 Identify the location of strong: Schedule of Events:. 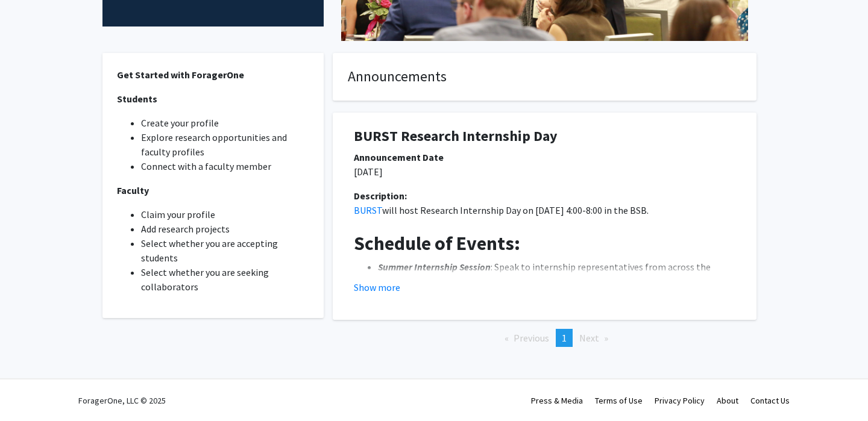
(437, 243).